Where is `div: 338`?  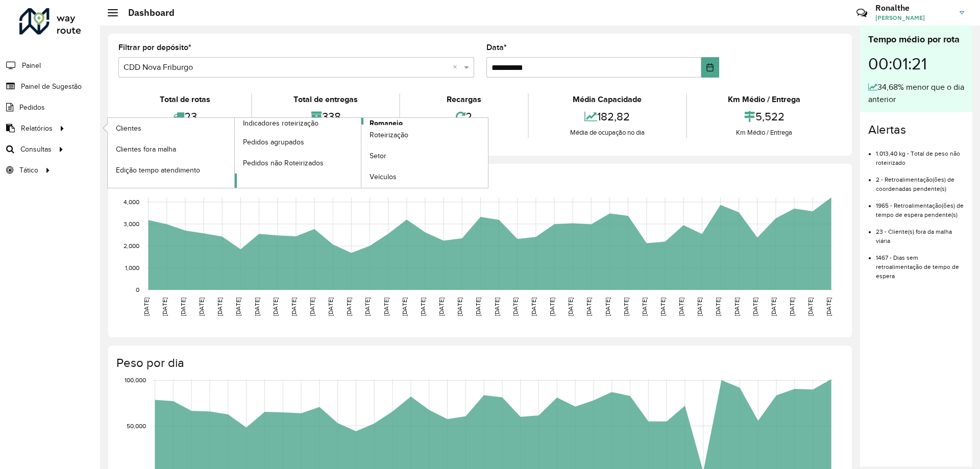 div: 338 is located at coordinates (325, 116).